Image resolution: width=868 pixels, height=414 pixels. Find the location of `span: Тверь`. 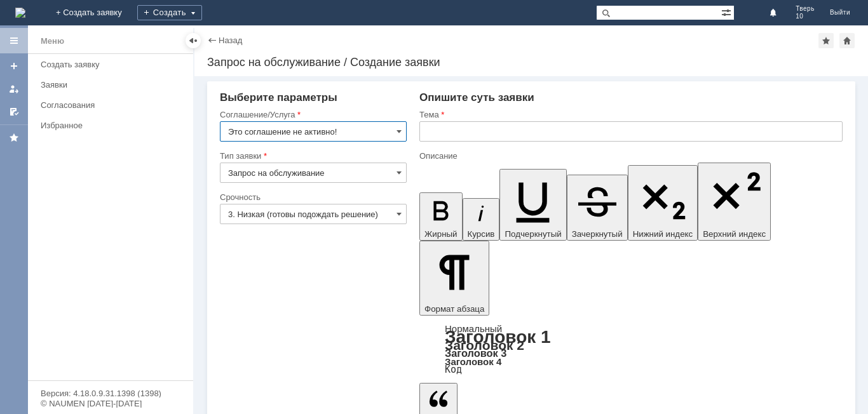

span: Тверь is located at coordinates (804, 9).